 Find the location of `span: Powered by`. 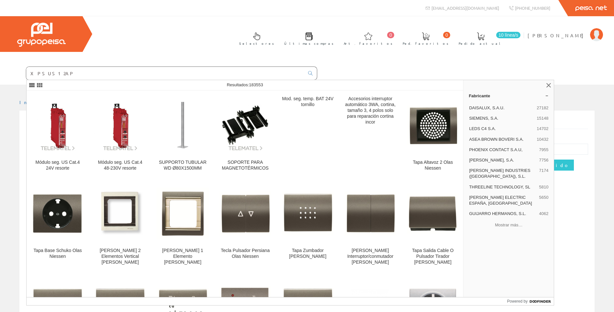

span: Powered by is located at coordinates (518, 301).